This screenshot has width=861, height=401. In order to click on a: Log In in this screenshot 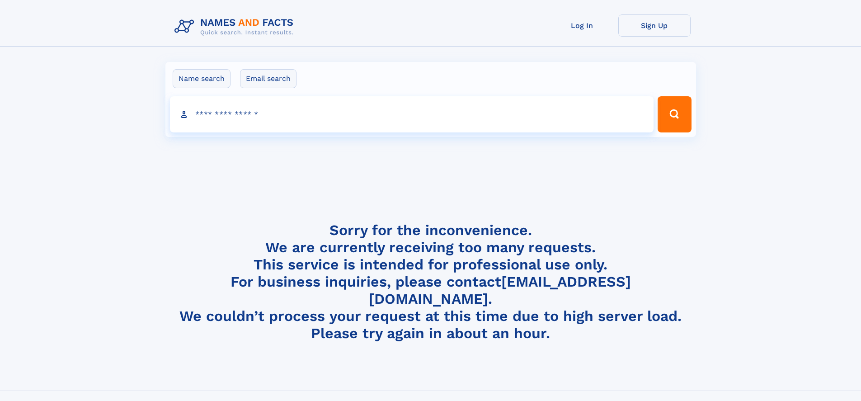, I will do `click(582, 25)`.